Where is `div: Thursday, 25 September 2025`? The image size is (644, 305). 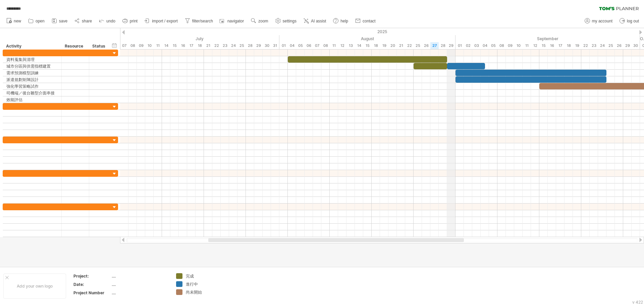
div: Thursday, 25 September 2025 is located at coordinates (610, 46).